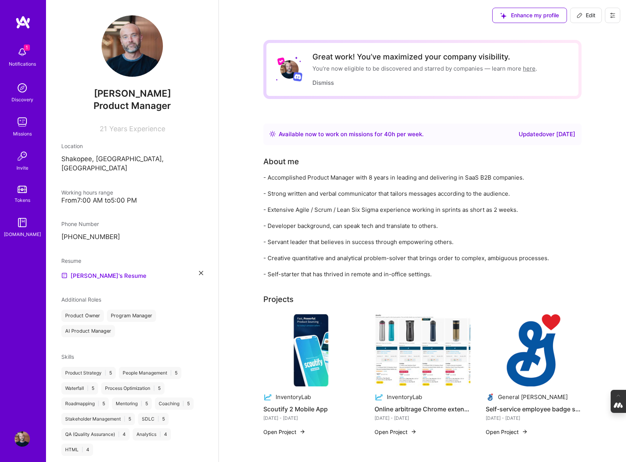 The height and width of the screenshot is (462, 626). What do you see at coordinates (22, 52) in the screenshot?
I see `img: bell` at bounding box center [22, 52].